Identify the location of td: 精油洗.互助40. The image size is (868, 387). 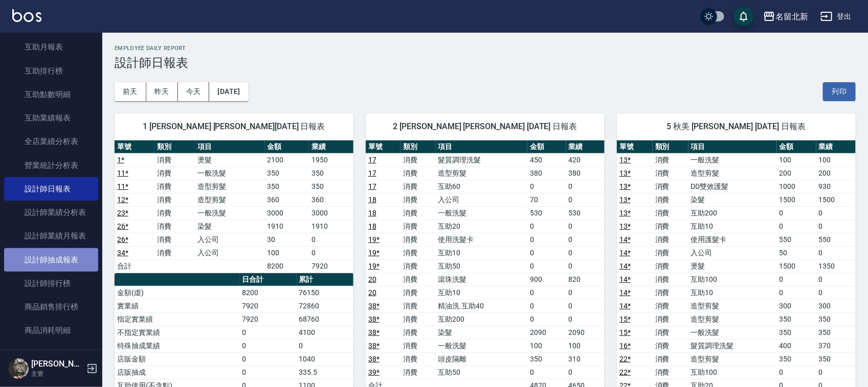
(482, 306).